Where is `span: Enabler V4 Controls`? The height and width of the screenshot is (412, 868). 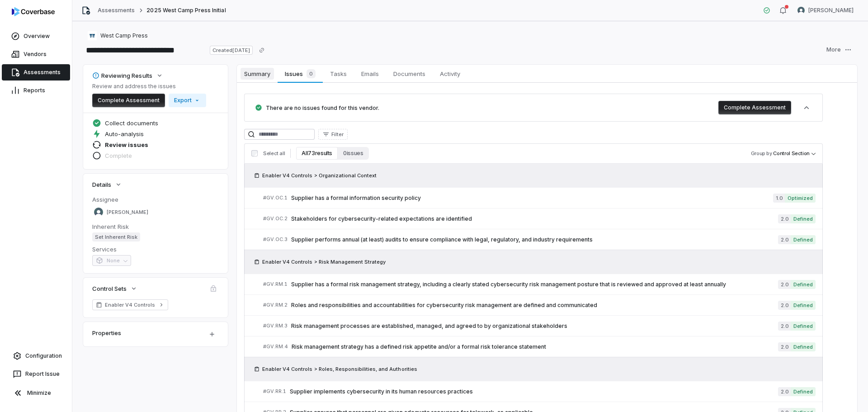 span: Enabler V4 Controls is located at coordinates (130, 305).